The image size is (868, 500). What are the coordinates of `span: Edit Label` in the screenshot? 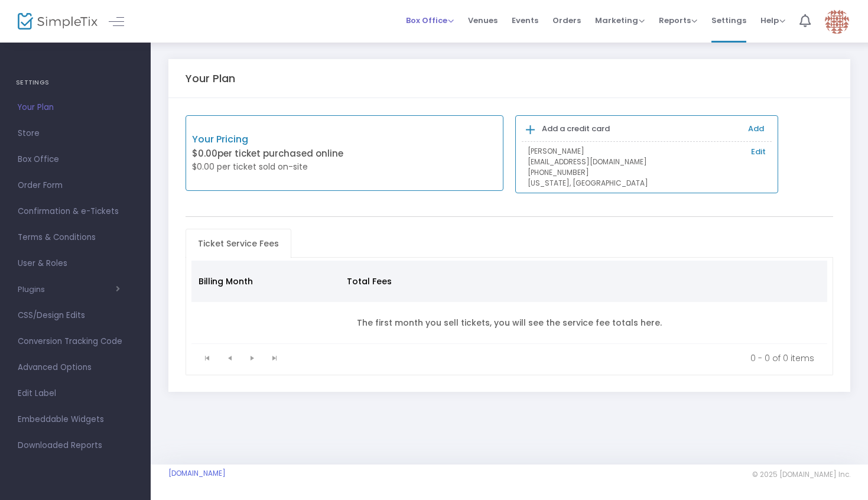 It's located at (75, 394).